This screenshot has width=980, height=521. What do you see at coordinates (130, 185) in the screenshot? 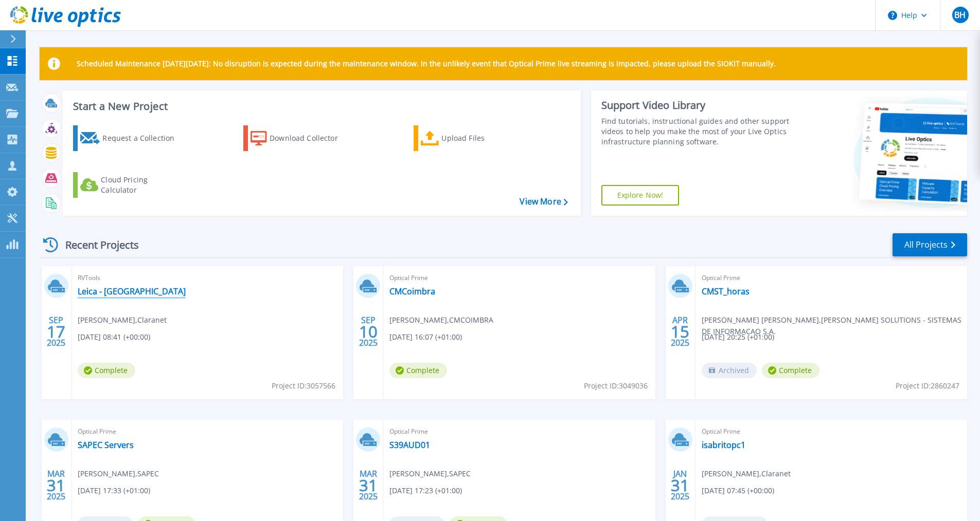
I see `a: Cloud Pricing Calculator` at bounding box center [130, 185].